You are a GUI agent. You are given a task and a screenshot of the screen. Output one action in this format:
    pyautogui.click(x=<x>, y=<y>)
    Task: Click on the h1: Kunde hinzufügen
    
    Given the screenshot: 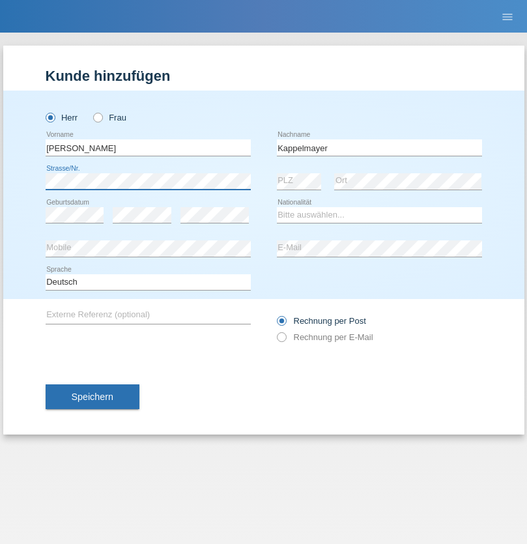 What is the action you would take?
    pyautogui.click(x=264, y=76)
    